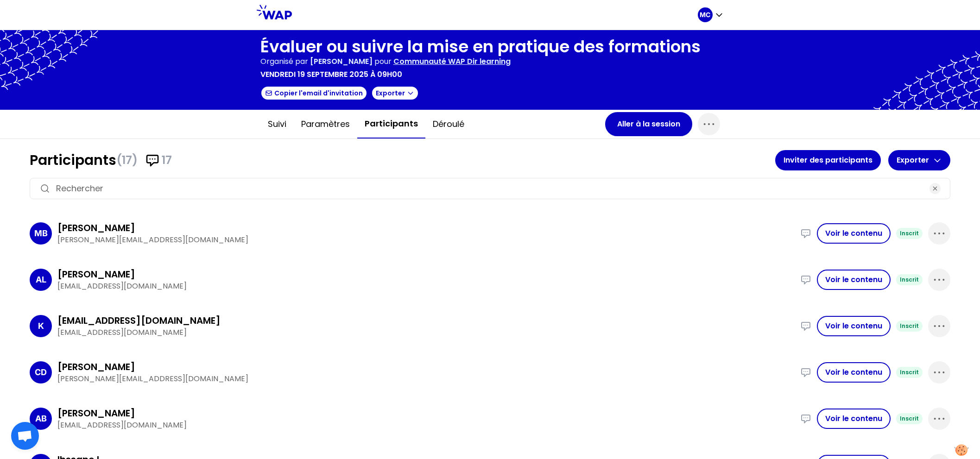 The image size is (980, 459). Describe the element at coordinates (127, 160) in the screenshot. I see `span: (17)` at that location.